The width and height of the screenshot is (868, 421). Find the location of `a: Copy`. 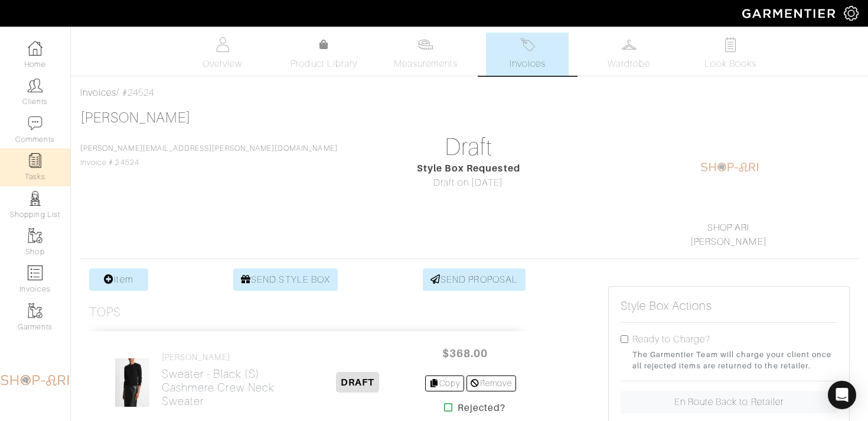

a: Copy is located at coordinates (445, 383).